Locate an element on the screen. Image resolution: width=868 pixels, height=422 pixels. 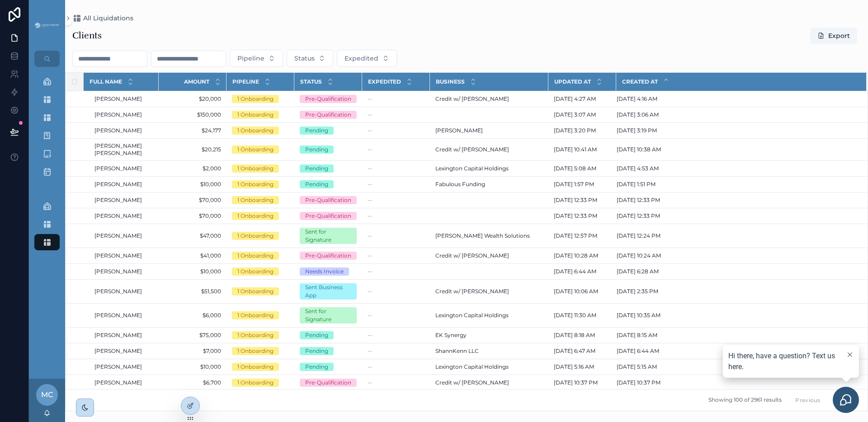
a: $20,215 is located at coordinates (193, 150).